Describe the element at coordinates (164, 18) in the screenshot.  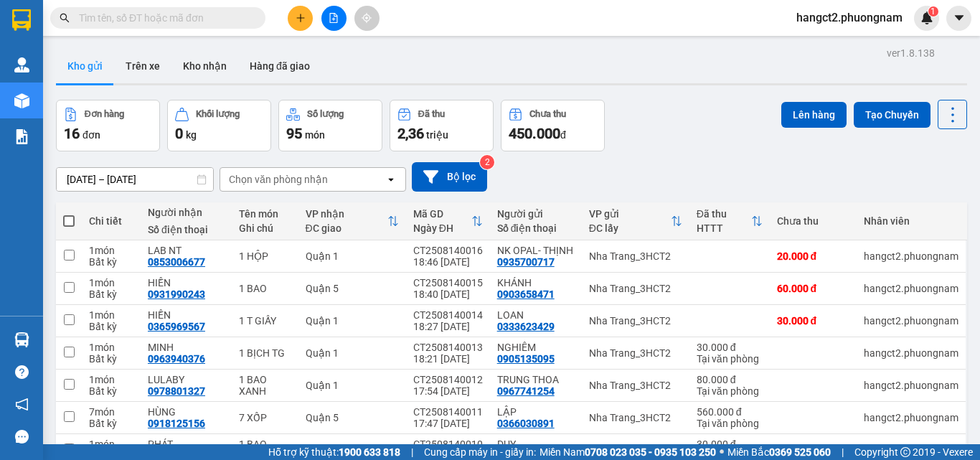
I see `input: Tìm tên, số ĐT hoặc mã đơn` at that location.